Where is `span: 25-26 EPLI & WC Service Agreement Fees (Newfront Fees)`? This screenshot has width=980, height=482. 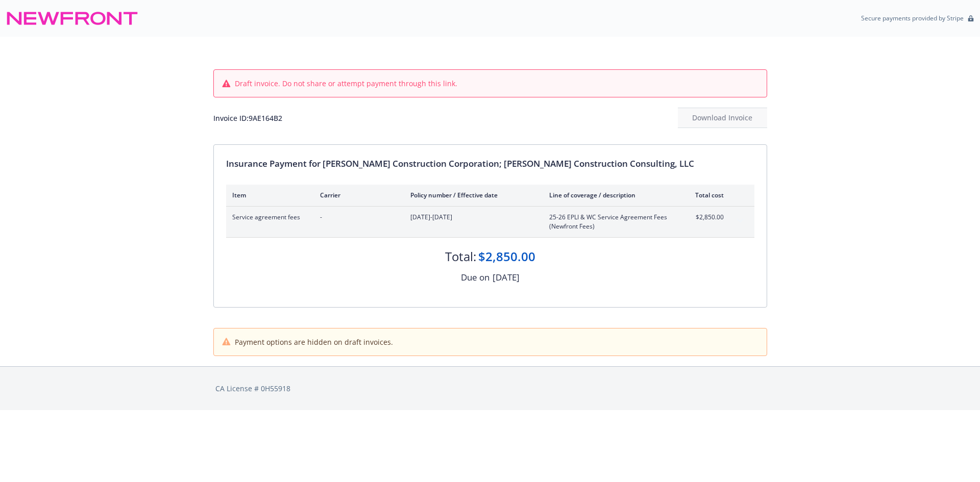 span: 25-26 EPLI & WC Service Agreement Fees (Newfront Fees) is located at coordinates (609, 222).